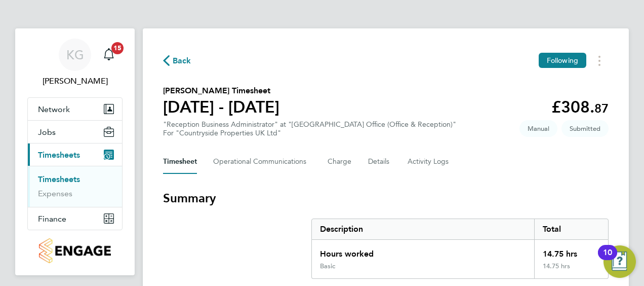  What do you see at coordinates (117, 48) in the screenshot?
I see `span: 15` at bounding box center [117, 48].